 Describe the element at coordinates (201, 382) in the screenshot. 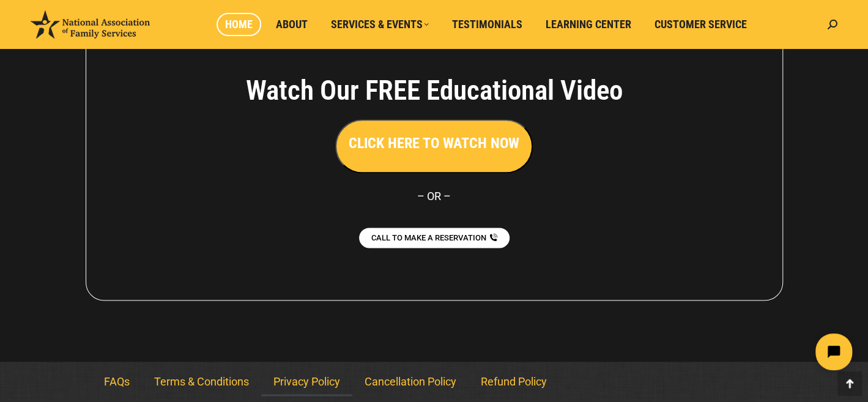

I see `a: Terms & Conditions` at that location.